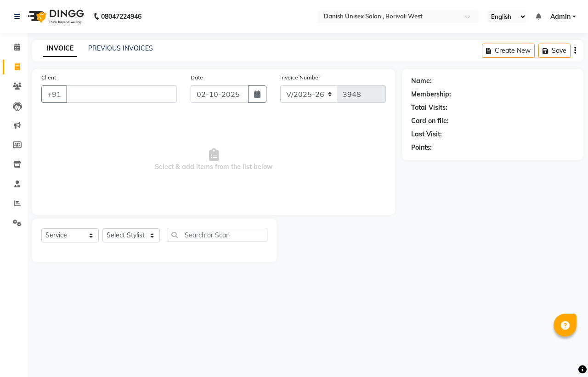 Image resolution: width=588 pixels, height=377 pixels. What do you see at coordinates (421, 81) in the screenshot?
I see `div: Name:` at bounding box center [421, 81].